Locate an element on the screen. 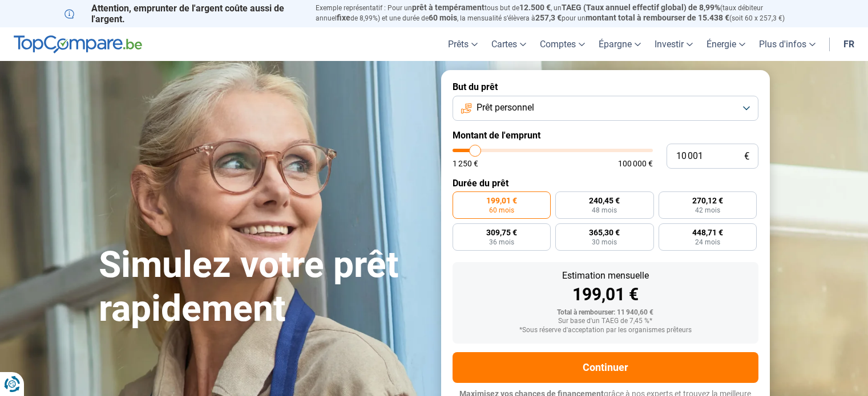 This screenshot has width=868, height=396. span: Prêt personnel is located at coordinates (505, 108).